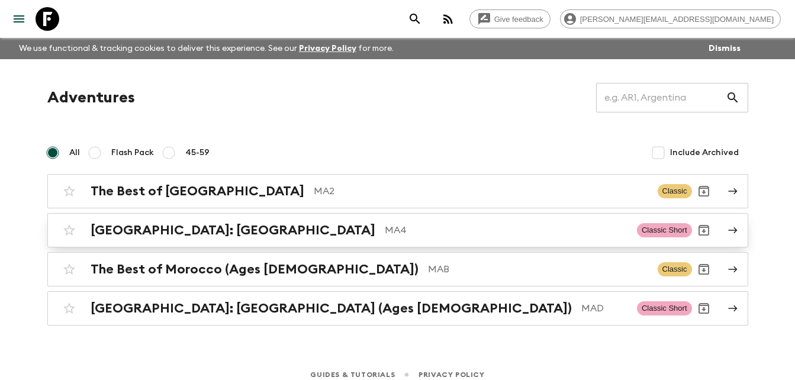 The image size is (795, 380). Describe the element at coordinates (19, 19) in the screenshot. I see `button: menu` at that location.